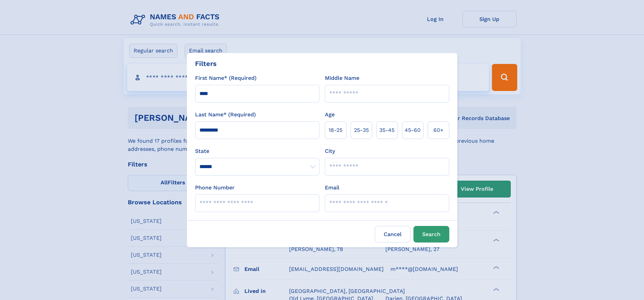 This screenshot has width=644, height=300. I want to click on label: Last Name* (Required), so click(225, 114).